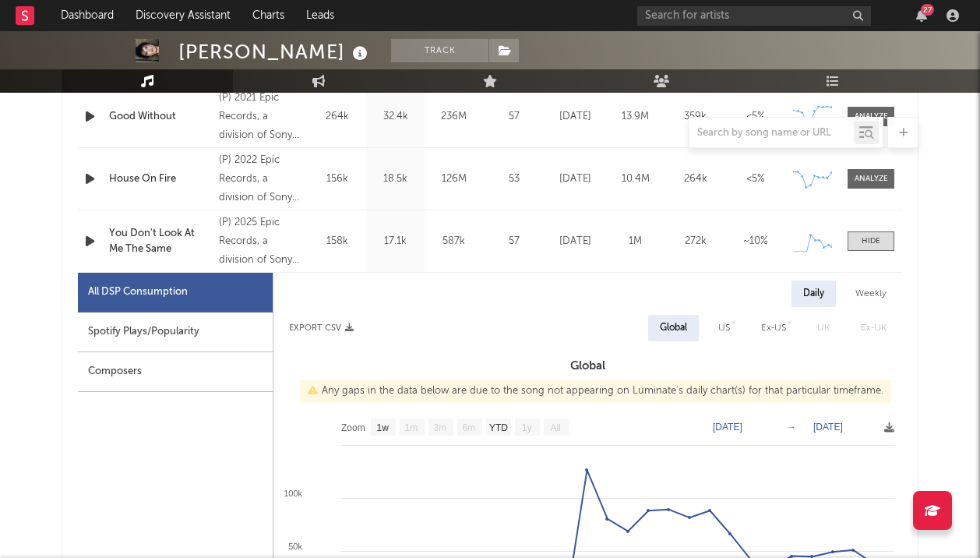 Image resolution: width=980 pixels, height=558 pixels. What do you see at coordinates (454, 242) in the screenshot?
I see `div: 587k` at bounding box center [454, 242].